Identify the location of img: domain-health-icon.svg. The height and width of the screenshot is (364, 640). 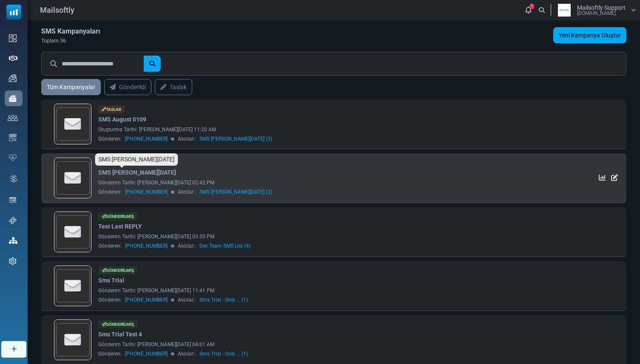
(12, 158).